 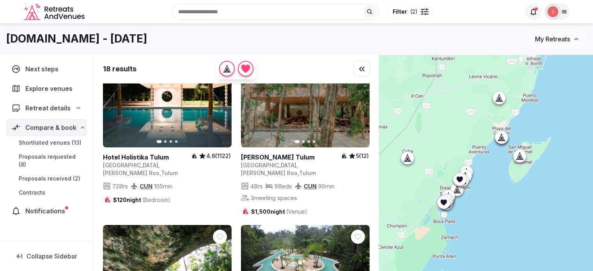 I want to click on span: Collapse Sidebar, so click(x=52, y=256).